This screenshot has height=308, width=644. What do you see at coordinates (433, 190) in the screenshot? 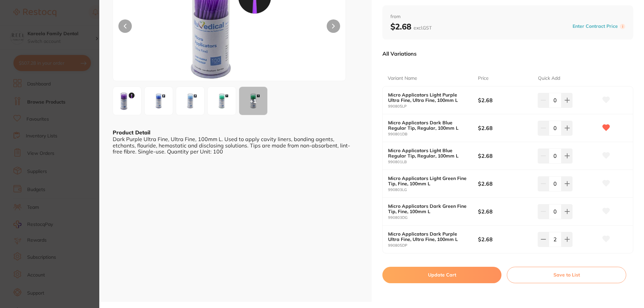
I see `small: 990803LG` at bounding box center [433, 190].